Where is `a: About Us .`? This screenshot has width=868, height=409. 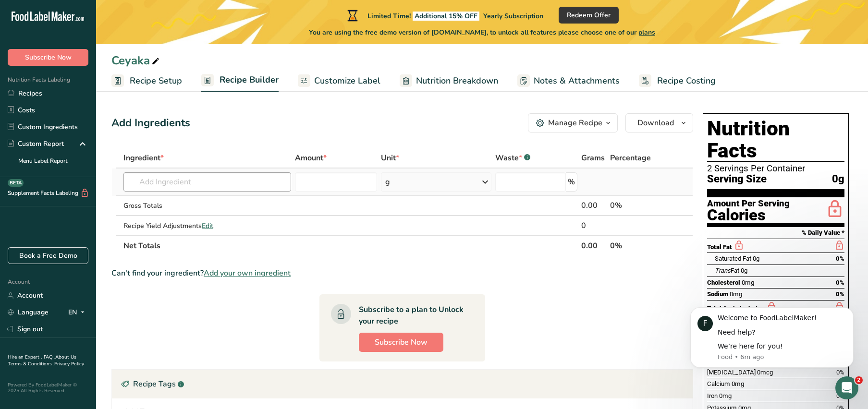
a: About Us . is located at coordinates (42, 361).